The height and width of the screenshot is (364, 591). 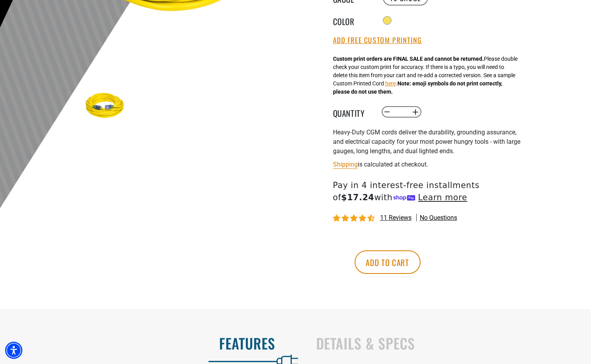 What do you see at coordinates (106, 106) in the screenshot?
I see `img: yellow` at bounding box center [106, 106].